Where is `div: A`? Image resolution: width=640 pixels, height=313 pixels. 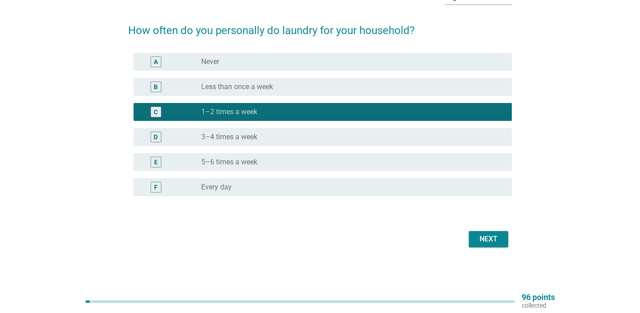 div: A is located at coordinates (155, 62).